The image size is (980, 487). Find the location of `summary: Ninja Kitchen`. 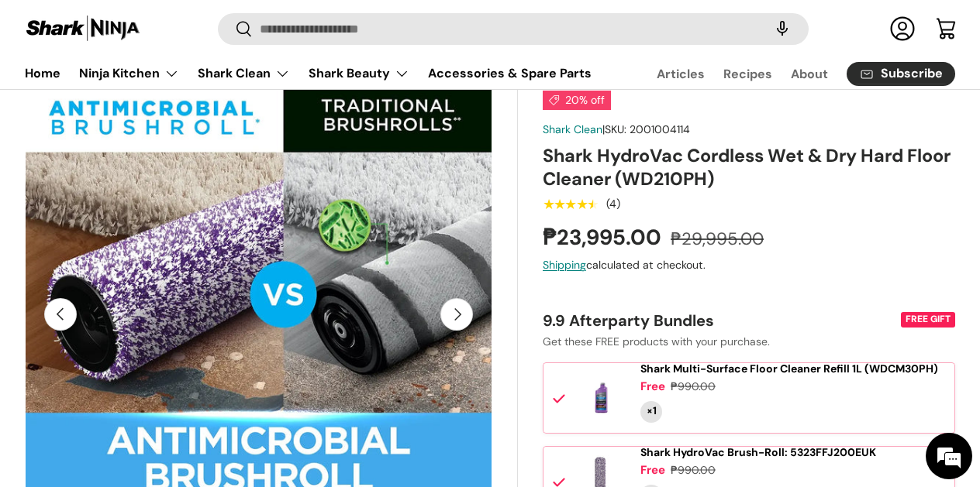

summary: Ninja Kitchen is located at coordinates (129, 73).